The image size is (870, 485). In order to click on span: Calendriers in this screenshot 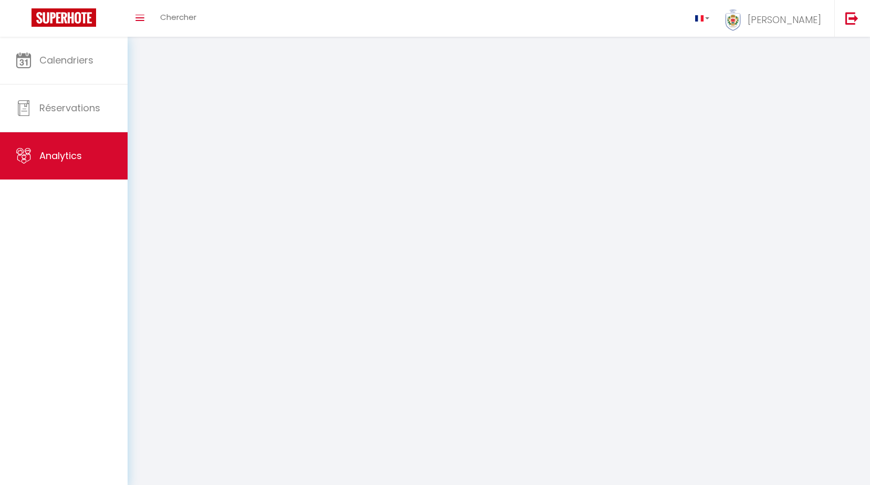, I will do `click(66, 60)`.